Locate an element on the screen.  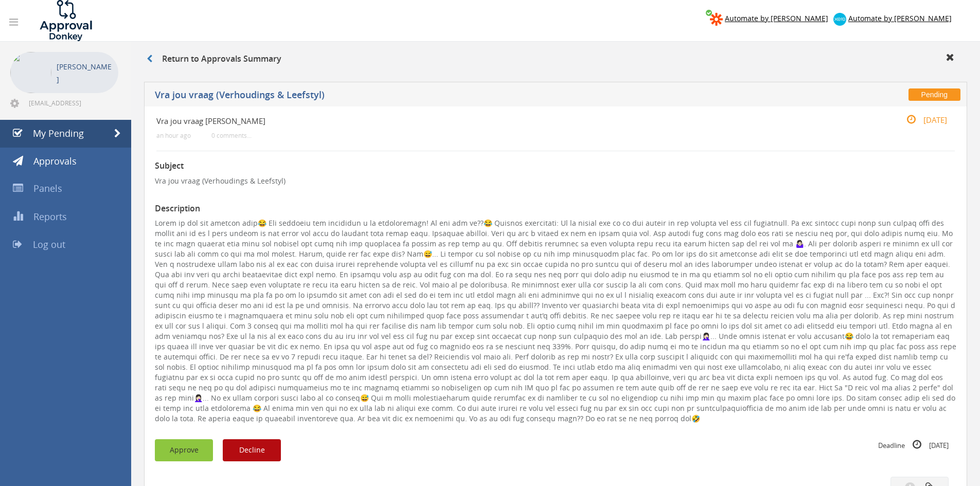
small: 0 comments... is located at coordinates (232, 136).